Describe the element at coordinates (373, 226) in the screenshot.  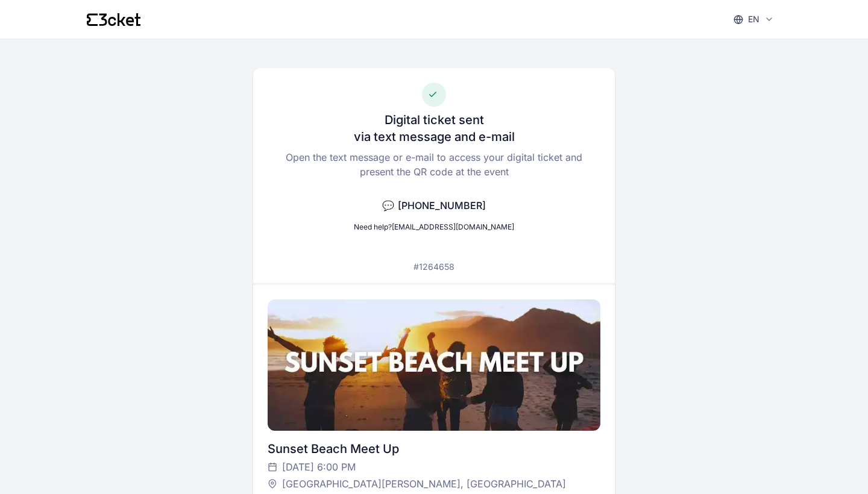
I see `span: Need help?` at that location.